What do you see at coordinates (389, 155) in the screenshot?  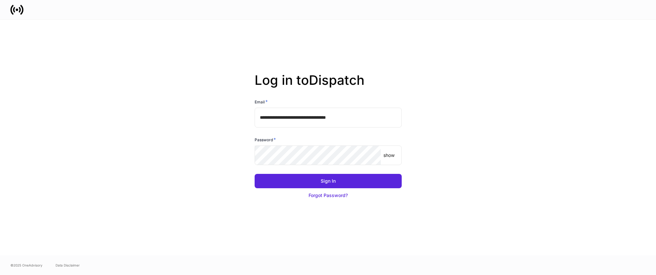 I see `p: show` at bounding box center [389, 155].